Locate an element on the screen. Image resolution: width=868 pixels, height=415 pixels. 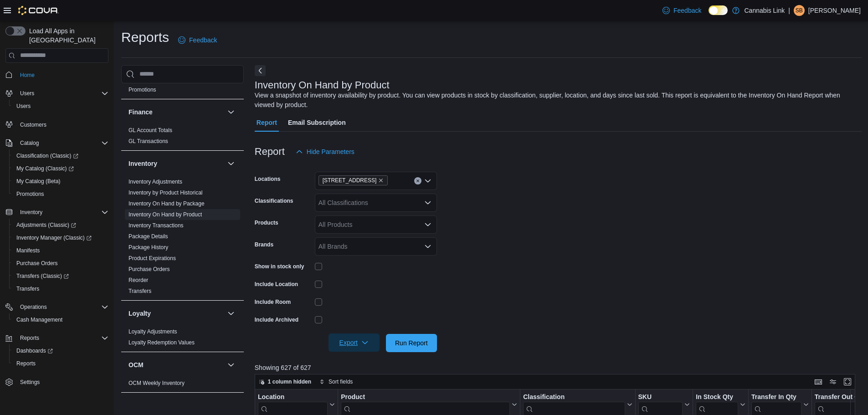
button: Loyalty is located at coordinates (176, 313).